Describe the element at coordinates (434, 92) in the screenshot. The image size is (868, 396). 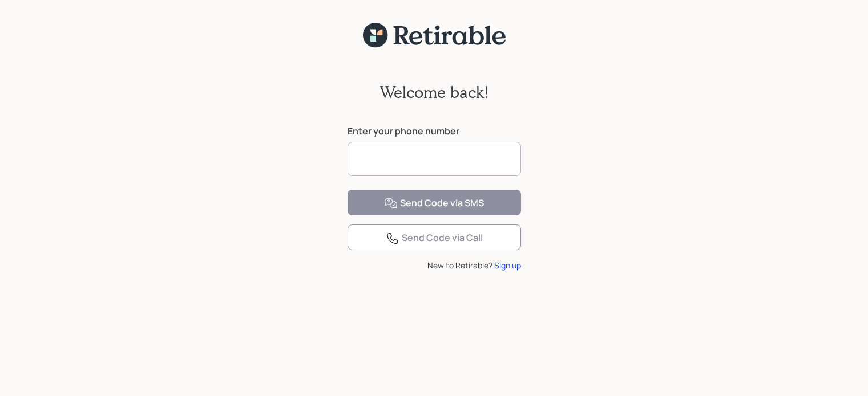
I see `h2: Welcome back!` at that location.